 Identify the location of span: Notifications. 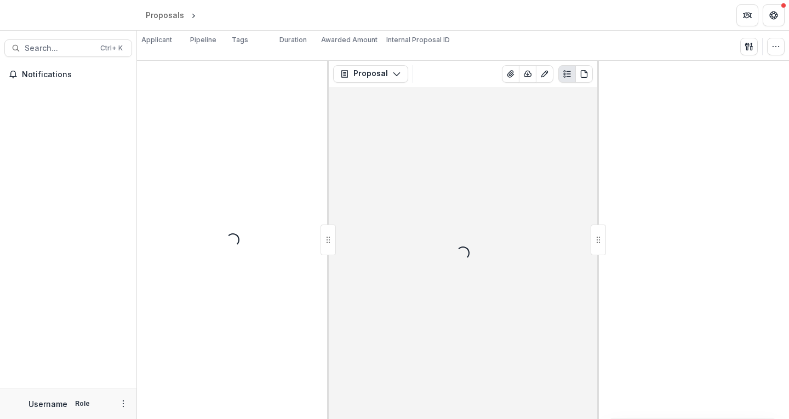
(74, 74).